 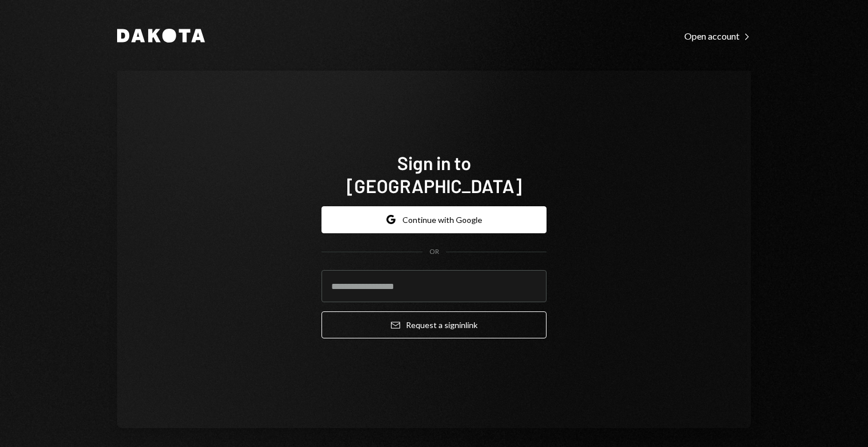 I want to click on button: Continue with Google, so click(x=434, y=220).